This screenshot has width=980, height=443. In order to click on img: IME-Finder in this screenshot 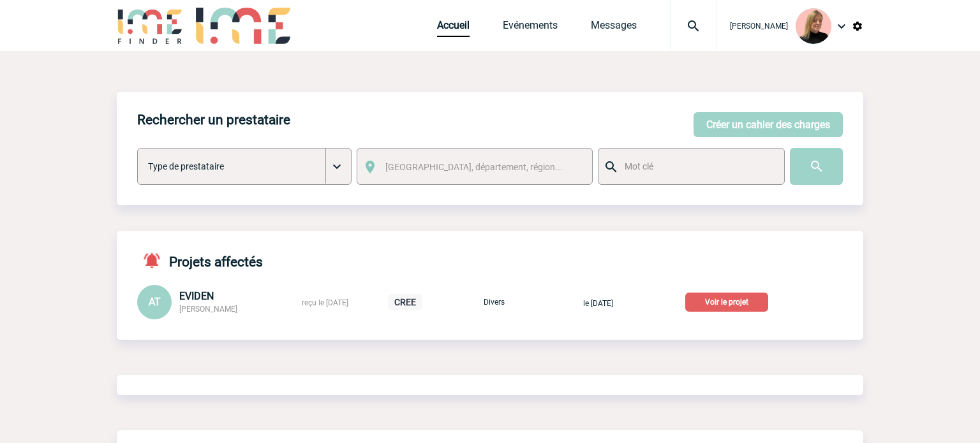, I will do `click(150, 25)`.